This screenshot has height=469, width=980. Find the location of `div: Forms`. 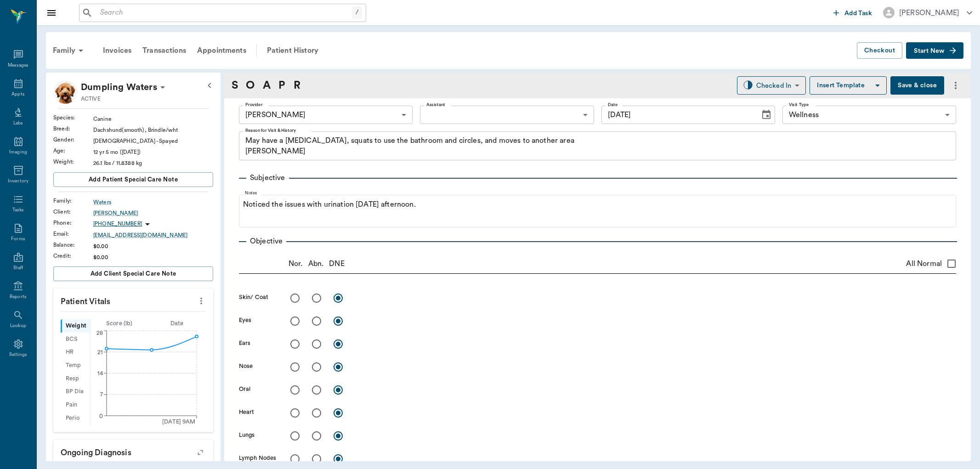

div: Forms is located at coordinates (18, 239).